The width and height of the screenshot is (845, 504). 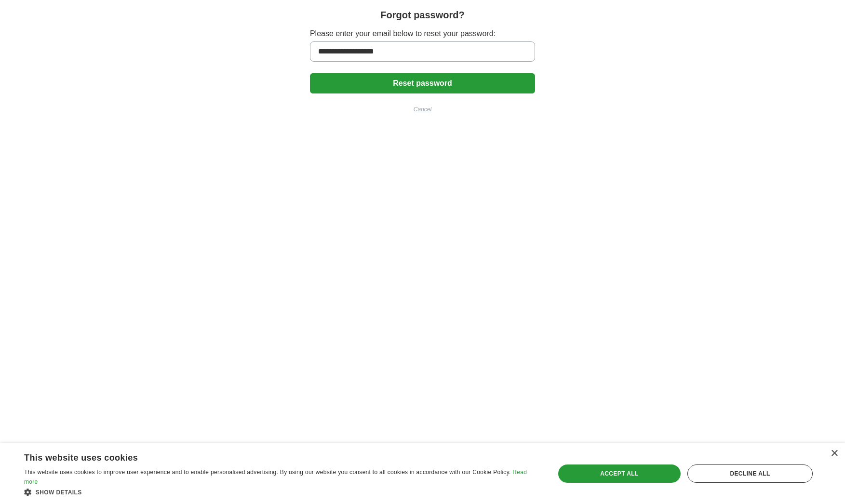 What do you see at coordinates (620, 473) in the screenshot?
I see `div: Accept all` at bounding box center [620, 473].